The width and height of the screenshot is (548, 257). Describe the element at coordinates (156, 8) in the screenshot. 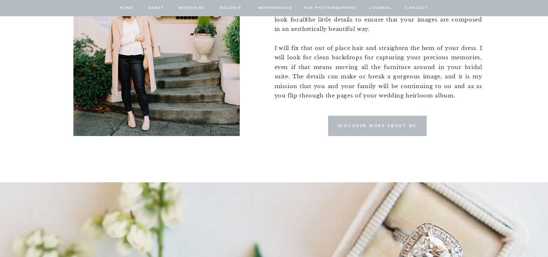

I see `nav: about` at that location.